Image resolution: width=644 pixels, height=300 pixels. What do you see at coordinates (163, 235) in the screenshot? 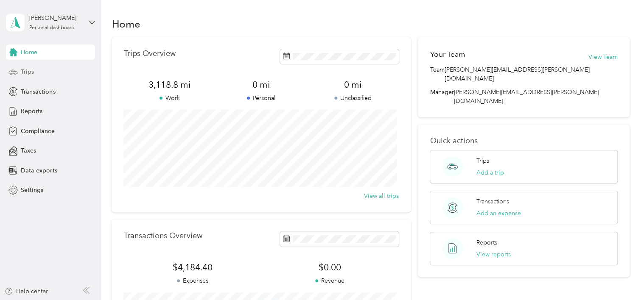
I see `p: Transactions Overview` at bounding box center [163, 235].